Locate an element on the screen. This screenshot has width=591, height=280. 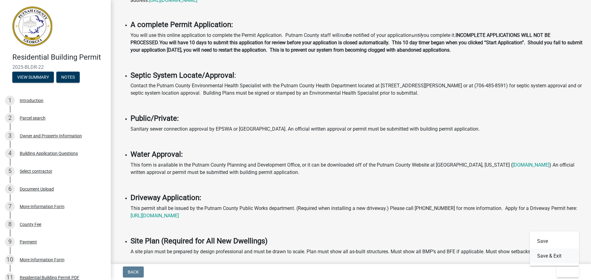
div: County Fee is located at coordinates (30, 225).